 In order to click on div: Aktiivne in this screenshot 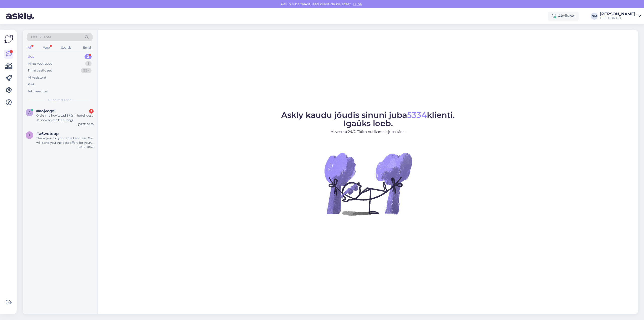, I will do `click(563, 16)`.